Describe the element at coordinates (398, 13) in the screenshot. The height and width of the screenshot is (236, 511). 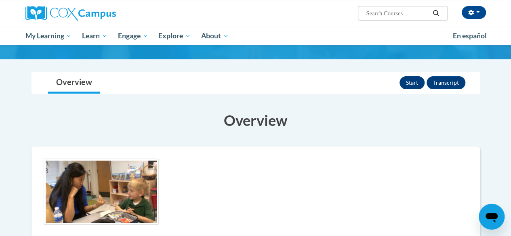
I see `input: Search Courses` at that location.